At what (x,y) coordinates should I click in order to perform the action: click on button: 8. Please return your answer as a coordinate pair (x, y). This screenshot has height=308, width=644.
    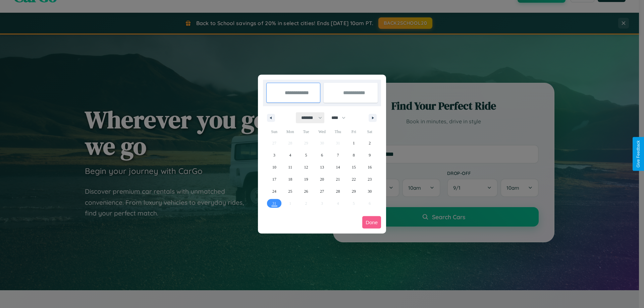
    Looking at the image, I should click on (353, 155).